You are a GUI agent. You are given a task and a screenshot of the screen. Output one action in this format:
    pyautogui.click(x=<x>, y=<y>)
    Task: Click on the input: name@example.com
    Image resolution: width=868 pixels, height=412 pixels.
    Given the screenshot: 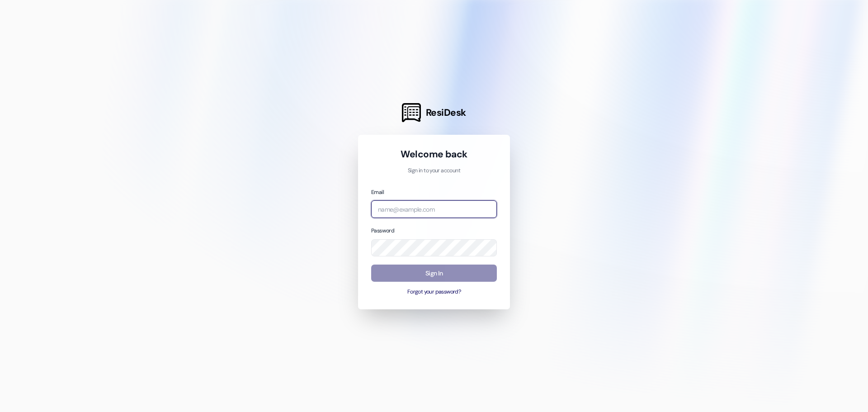 What is the action you would take?
    pyautogui.click(x=434, y=209)
    